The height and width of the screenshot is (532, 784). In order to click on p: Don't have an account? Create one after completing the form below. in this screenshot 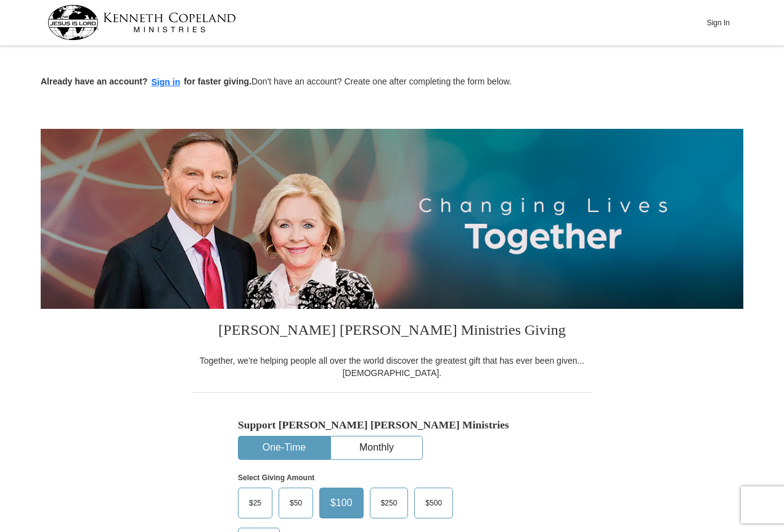, I will do `click(392, 82)`.